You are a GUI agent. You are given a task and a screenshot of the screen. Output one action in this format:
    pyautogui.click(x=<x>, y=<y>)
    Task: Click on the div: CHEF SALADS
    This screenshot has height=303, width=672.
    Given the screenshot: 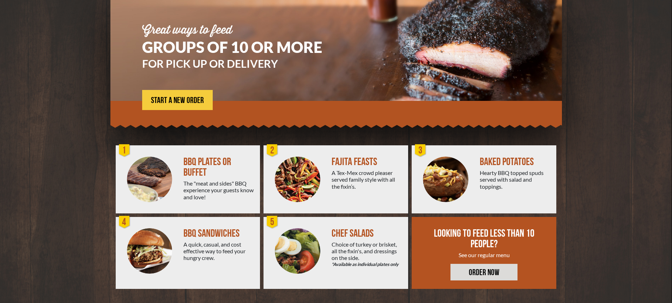 What is the action you would take?
    pyautogui.click(x=367, y=234)
    